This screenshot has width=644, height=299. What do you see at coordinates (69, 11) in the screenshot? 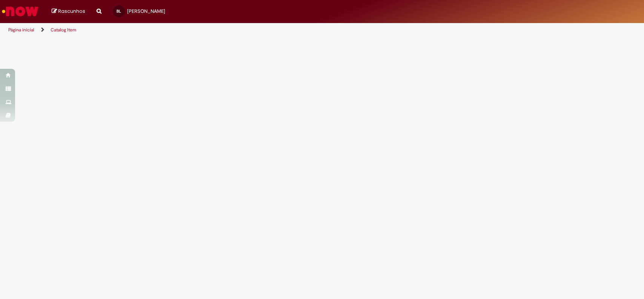
I see `a: Rascunhos` at bounding box center [69, 11].